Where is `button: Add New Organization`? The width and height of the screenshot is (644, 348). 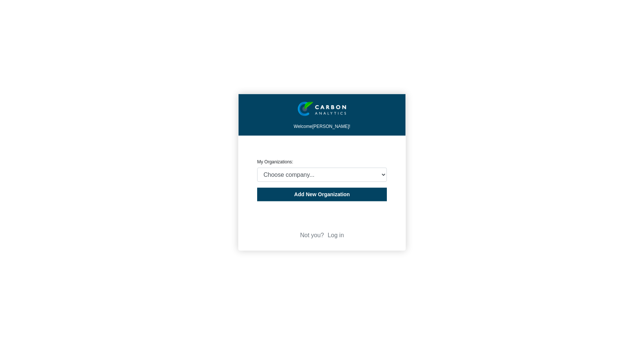
button: Add New Organization is located at coordinates (322, 195).